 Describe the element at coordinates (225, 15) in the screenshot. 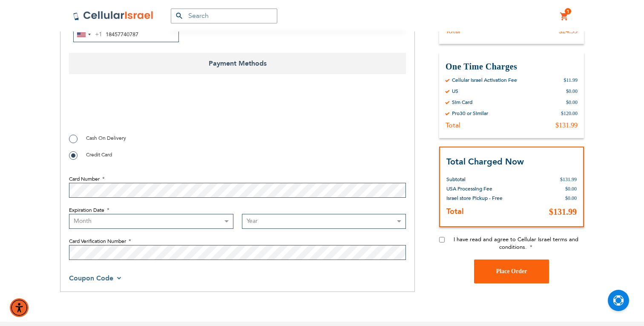

I see `input: Search` at that location.